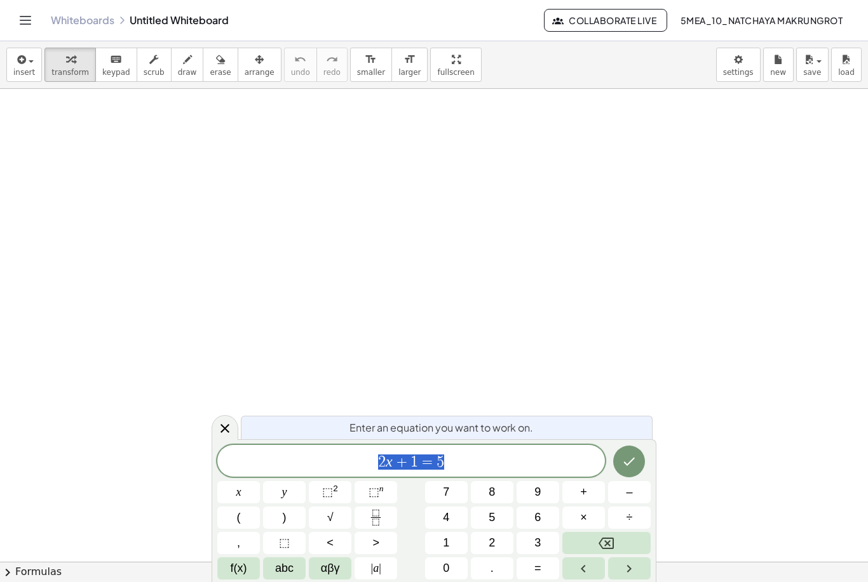 Image resolution: width=868 pixels, height=582 pixels. I want to click on sup: n, so click(381, 488).